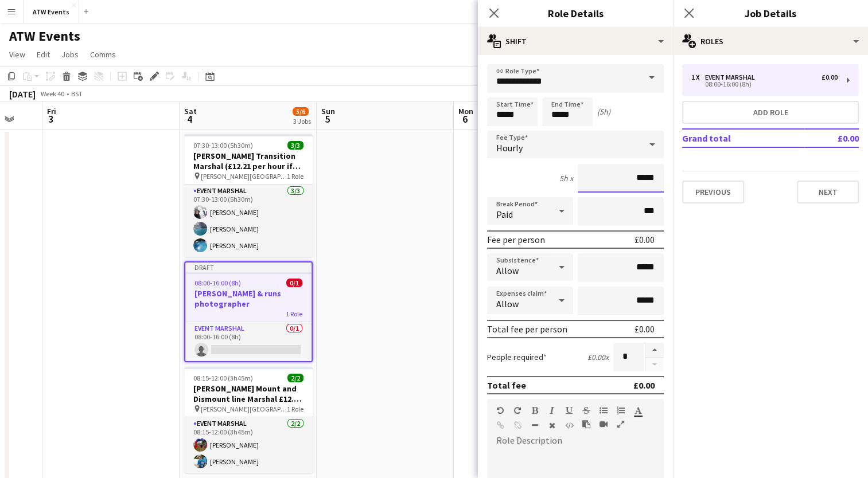 This screenshot has height=478, width=868. What do you see at coordinates (655, 350) in the screenshot?
I see `button: Increase` at bounding box center [655, 350].